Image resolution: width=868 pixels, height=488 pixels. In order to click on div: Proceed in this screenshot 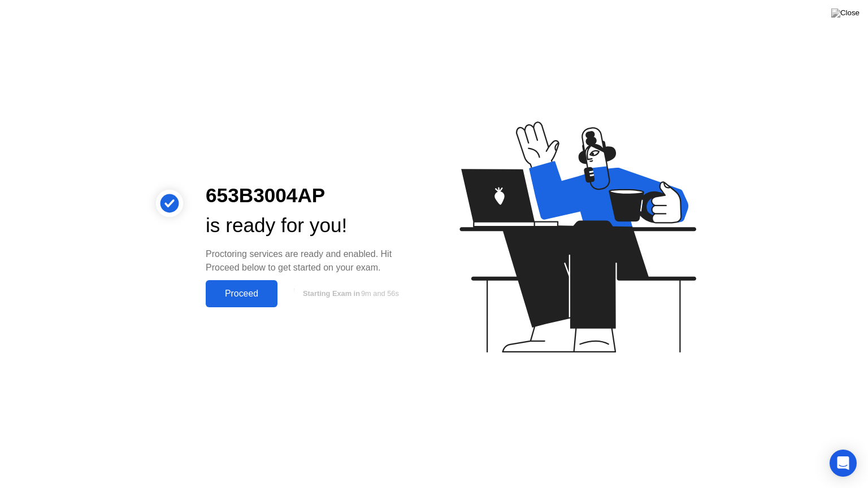, I will do `click(241, 294)`.